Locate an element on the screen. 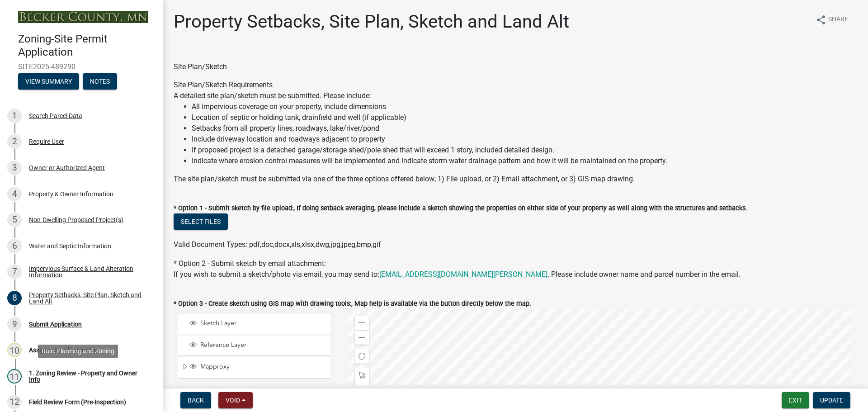  li: Sketch Layer is located at coordinates (254, 324).